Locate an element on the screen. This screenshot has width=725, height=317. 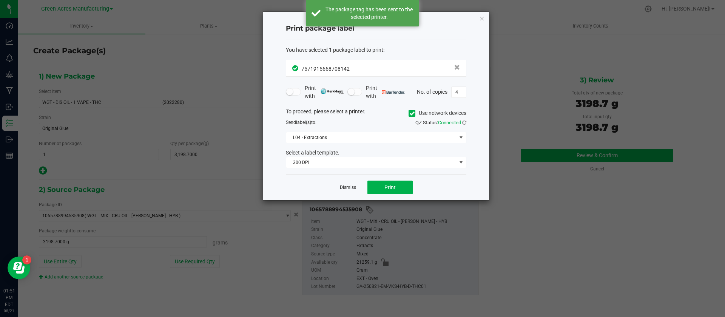
button: Print is located at coordinates (390, 187).